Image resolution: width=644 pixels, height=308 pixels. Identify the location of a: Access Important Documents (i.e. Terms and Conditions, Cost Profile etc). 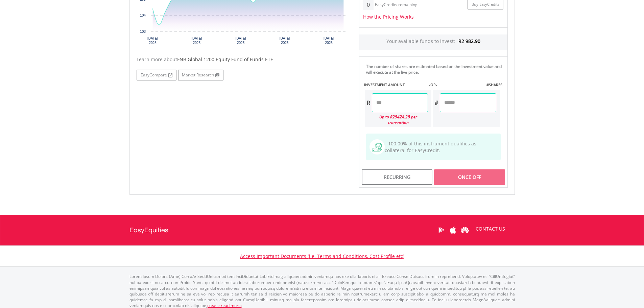
(322, 255).